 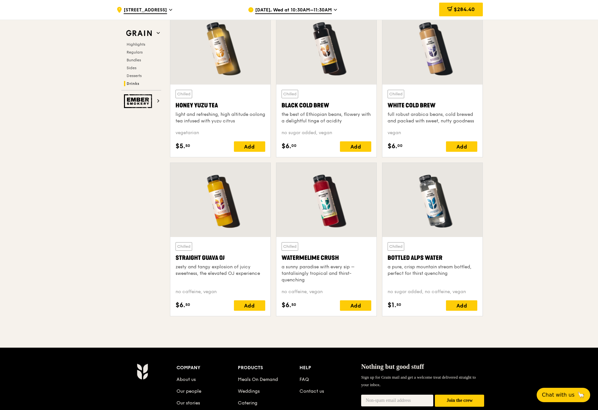 What do you see at coordinates (326, 118) in the screenshot?
I see `div: the best of Ethiopian beans, flowery with a delightful tinge of acidity` at bounding box center [326, 118].